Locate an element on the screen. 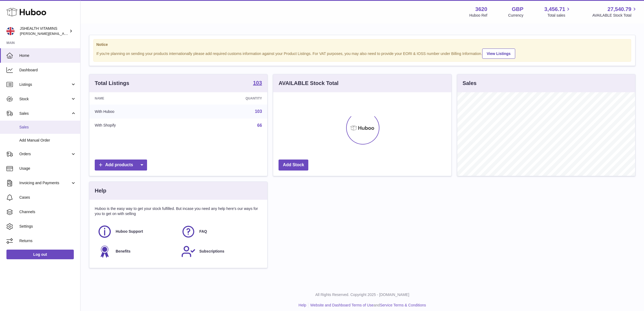 The image size is (644, 311). span: Channels is located at coordinates (48, 212).